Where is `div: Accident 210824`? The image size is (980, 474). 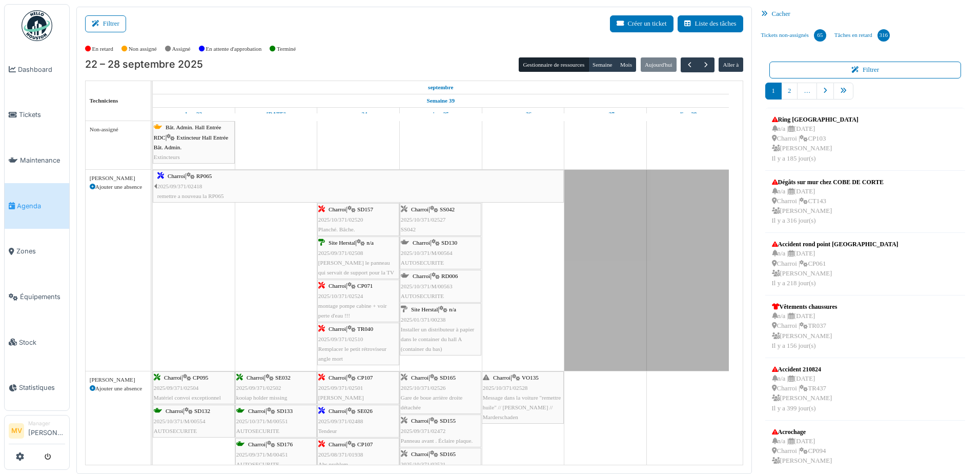 div: Accident 210824 is located at coordinates (802, 369).